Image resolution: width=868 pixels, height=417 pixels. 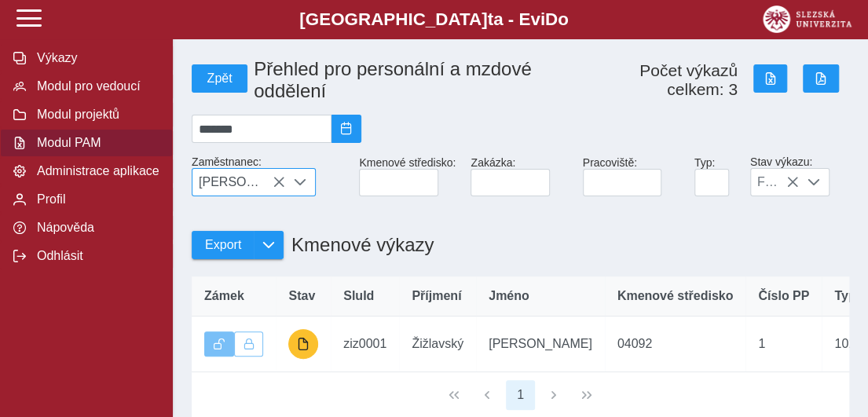 What do you see at coordinates (520, 176) in the screenshot?
I see `div: Zakázka:` at bounding box center [520, 176].